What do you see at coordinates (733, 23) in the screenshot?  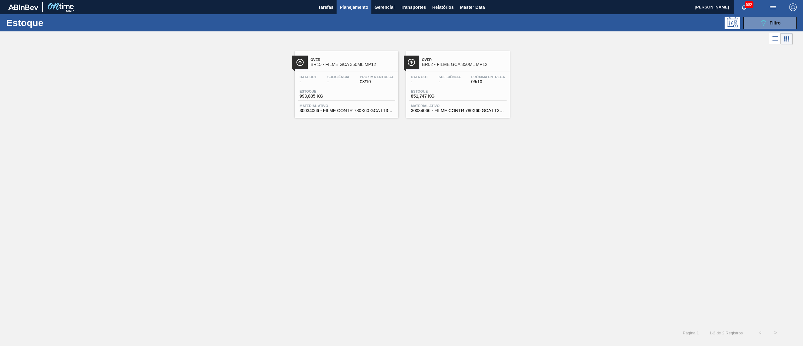 I see `div: Pogramando: nenhum usuário selecionado` at bounding box center [733, 23].